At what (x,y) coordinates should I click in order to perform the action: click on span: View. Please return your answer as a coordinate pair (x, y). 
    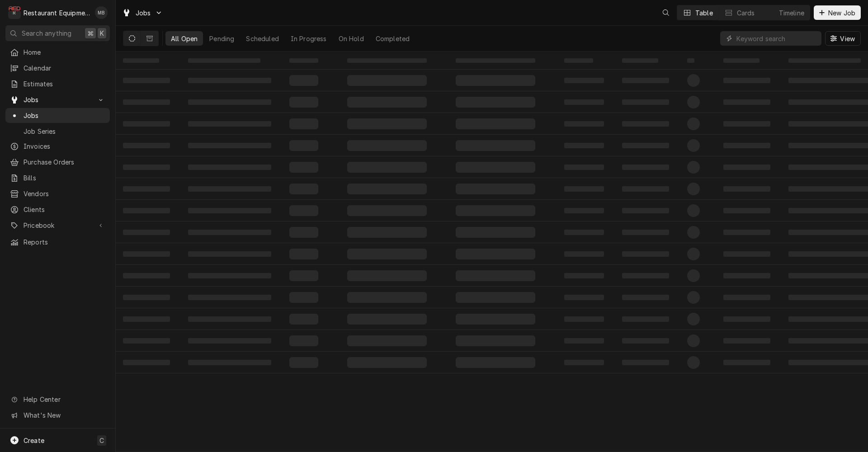
    Looking at the image, I should click on (847, 38).